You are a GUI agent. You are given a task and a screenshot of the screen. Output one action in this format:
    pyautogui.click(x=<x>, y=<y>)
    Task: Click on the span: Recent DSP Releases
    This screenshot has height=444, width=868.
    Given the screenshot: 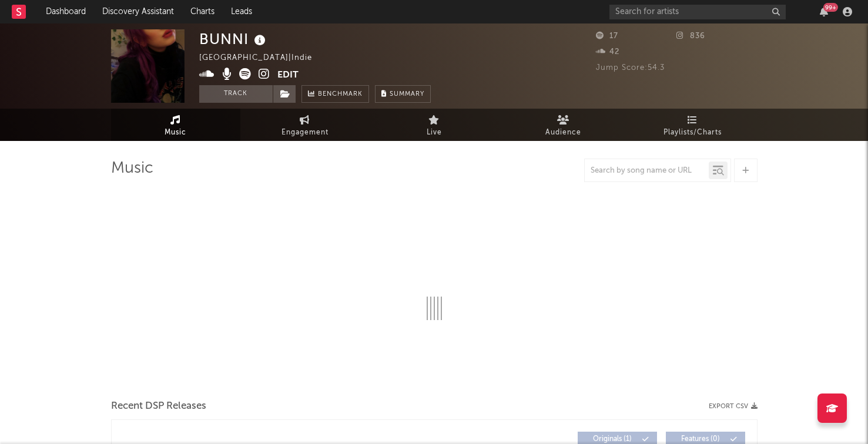 What is the action you would take?
    pyautogui.click(x=159, y=406)
    